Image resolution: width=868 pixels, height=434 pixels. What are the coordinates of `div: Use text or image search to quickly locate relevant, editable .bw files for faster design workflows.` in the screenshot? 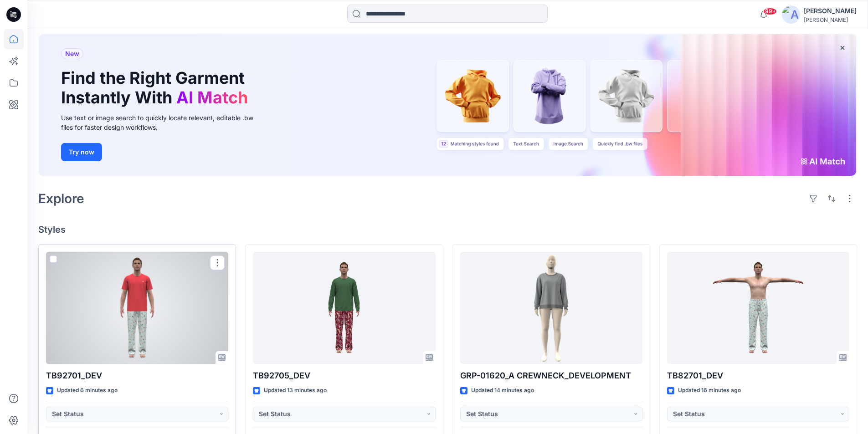 It's located at (164, 123).